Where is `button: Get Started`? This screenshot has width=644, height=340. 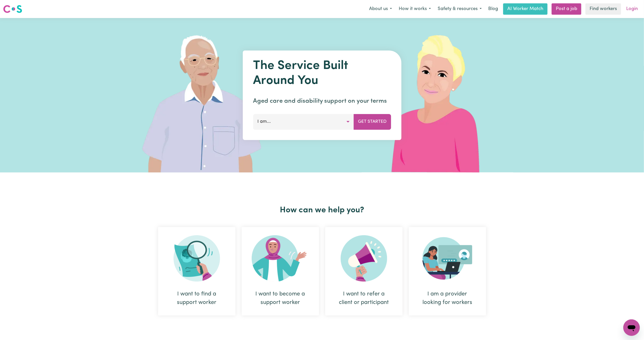
button: Get Started is located at coordinates (372, 121).